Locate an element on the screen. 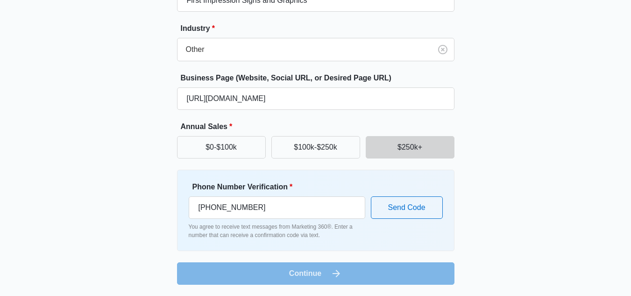 The image size is (631, 296). button: $100k-$250k is located at coordinates (316, 147).